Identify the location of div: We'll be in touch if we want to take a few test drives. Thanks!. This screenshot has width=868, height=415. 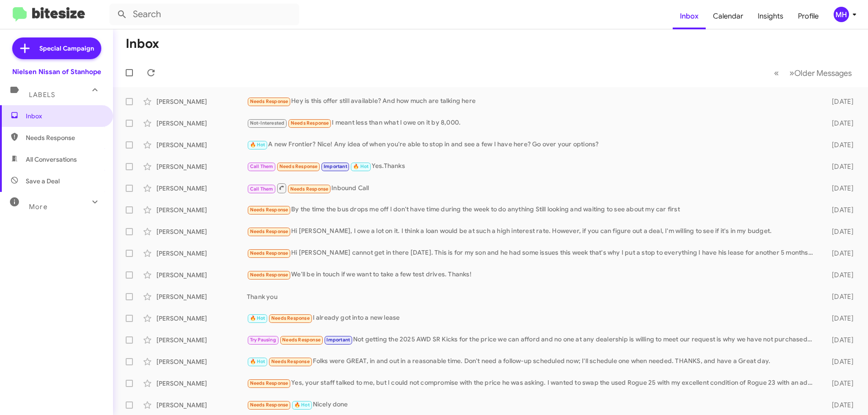
(532, 275).